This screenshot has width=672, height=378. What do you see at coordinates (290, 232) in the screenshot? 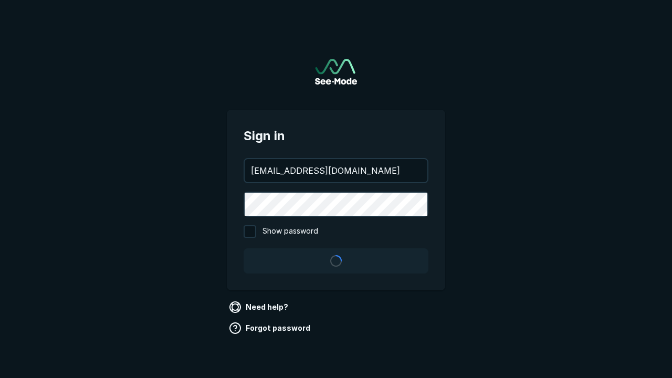
I see `span: Show password` at bounding box center [290, 232].